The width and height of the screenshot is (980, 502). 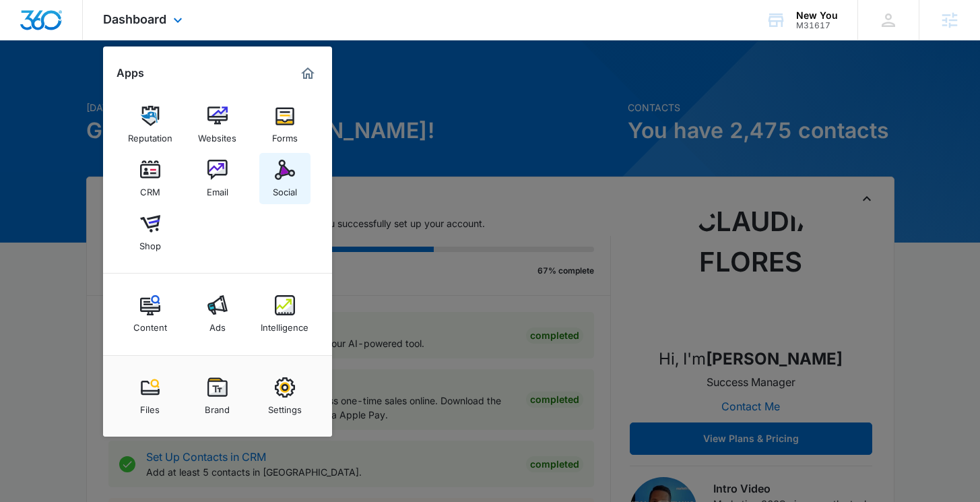 What do you see at coordinates (817, 26) in the screenshot?
I see `div: account id` at bounding box center [817, 26].